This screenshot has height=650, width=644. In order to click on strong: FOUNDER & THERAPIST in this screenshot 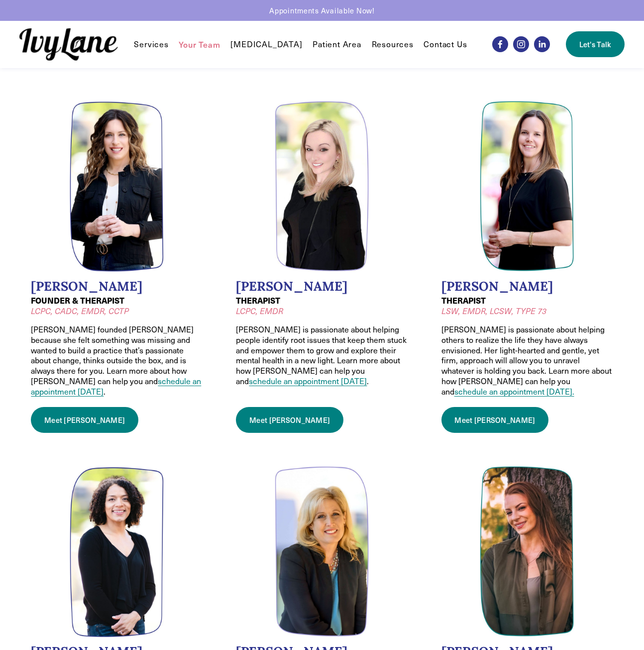, I will do `click(77, 301)`.